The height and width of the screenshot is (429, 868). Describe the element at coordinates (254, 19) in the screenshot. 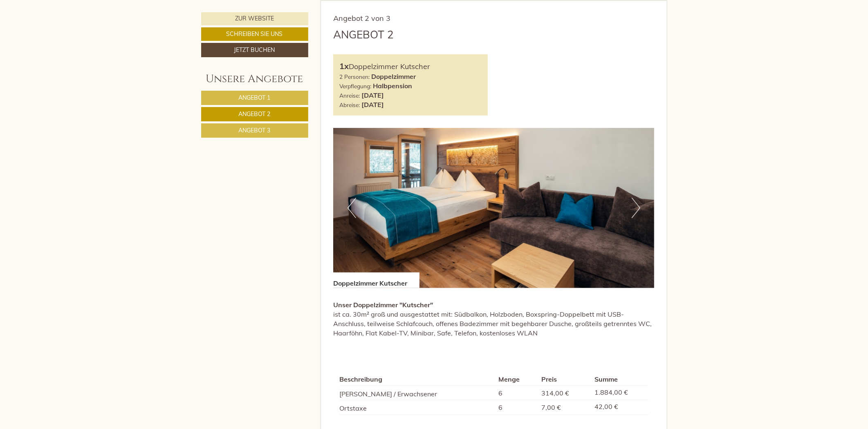

I see `a: Zur Website` at that location.